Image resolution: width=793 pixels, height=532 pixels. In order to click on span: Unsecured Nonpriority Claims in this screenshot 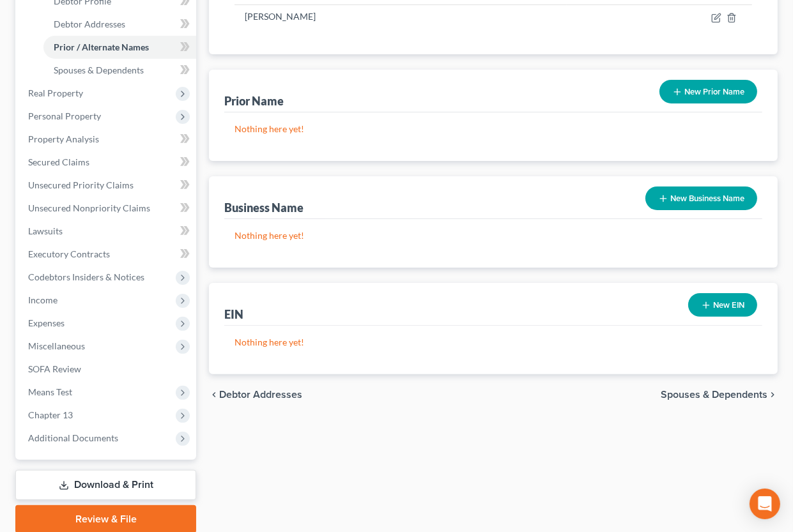, I will do `click(89, 207)`.